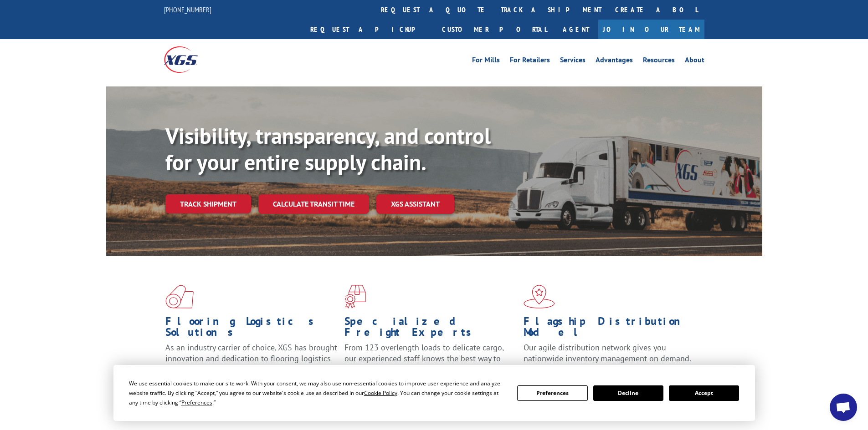 This screenshot has height=430, width=868. Describe the element at coordinates (197, 403) in the screenshot. I see `span: Preferences` at that location.